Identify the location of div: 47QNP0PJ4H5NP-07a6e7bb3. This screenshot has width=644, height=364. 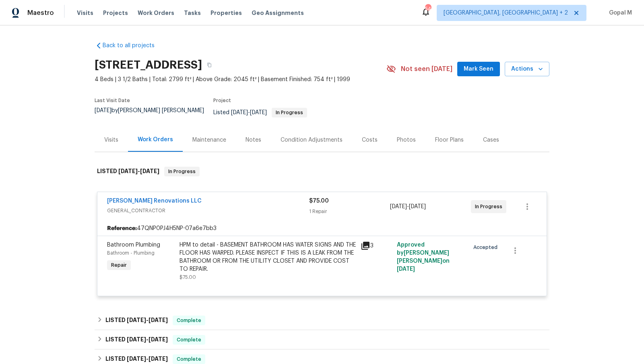
(322, 228).